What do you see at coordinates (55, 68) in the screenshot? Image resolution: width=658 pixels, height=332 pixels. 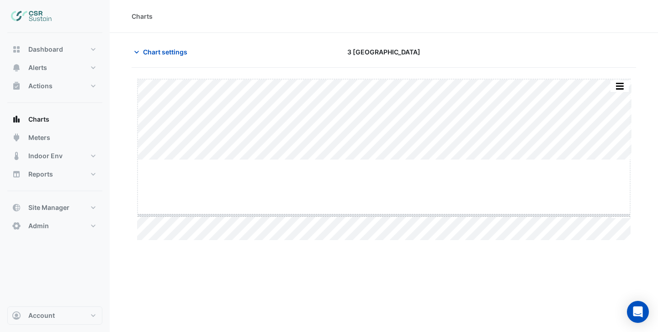 I see `button: Alerts` at bounding box center [55, 68].